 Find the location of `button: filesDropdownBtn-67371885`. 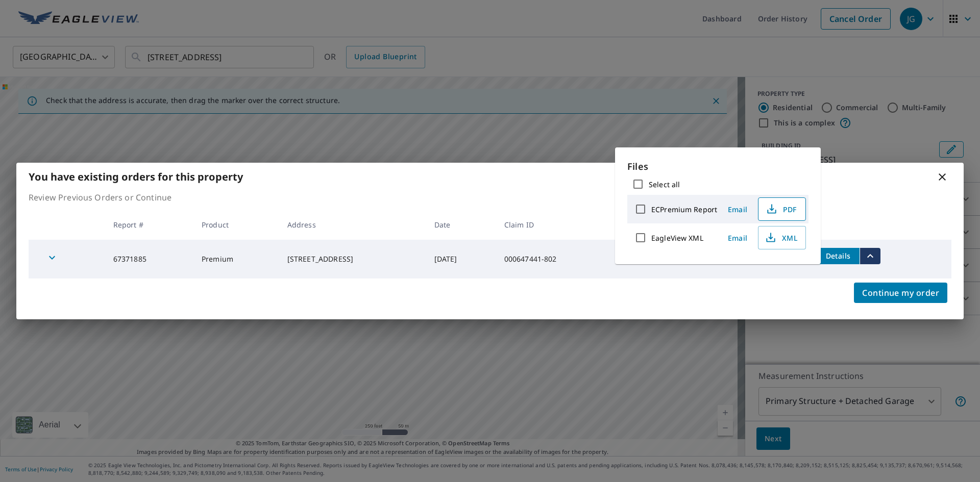

button: filesDropdownBtn-67371885 is located at coordinates (869, 256).